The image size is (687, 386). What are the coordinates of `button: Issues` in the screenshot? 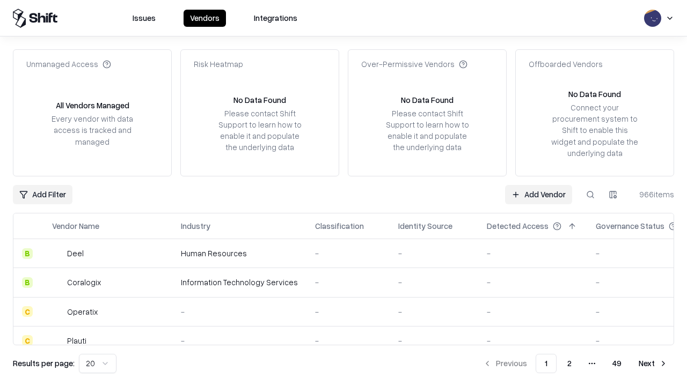 It's located at (144, 18).